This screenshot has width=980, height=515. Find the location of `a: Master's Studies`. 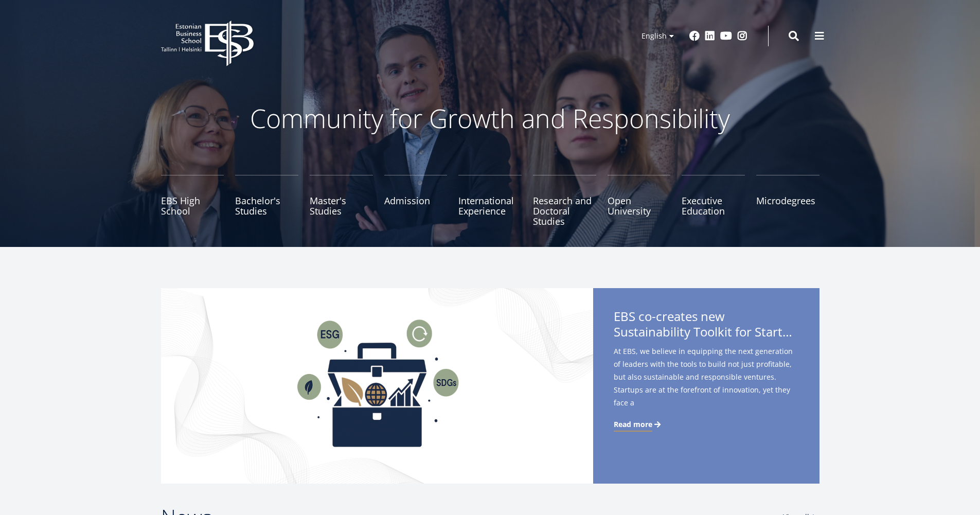

a: Master's Studies is located at coordinates (341, 201).